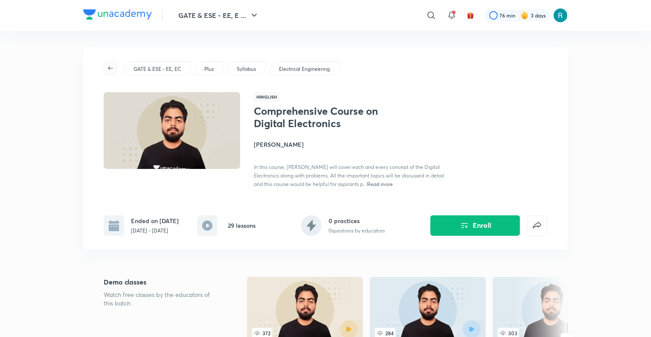 The image size is (651, 337). I want to click on p: Electrical Engineering, so click(304, 69).